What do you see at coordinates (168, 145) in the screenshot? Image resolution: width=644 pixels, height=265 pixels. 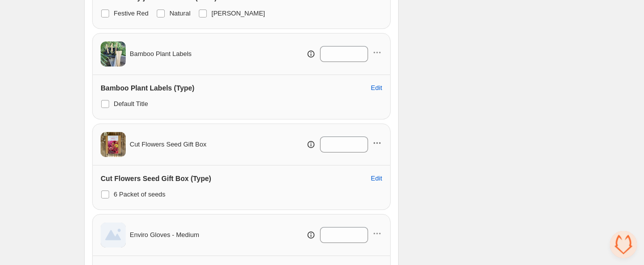 I see `span: Cut Flowers Seed Gift Box` at bounding box center [168, 145].